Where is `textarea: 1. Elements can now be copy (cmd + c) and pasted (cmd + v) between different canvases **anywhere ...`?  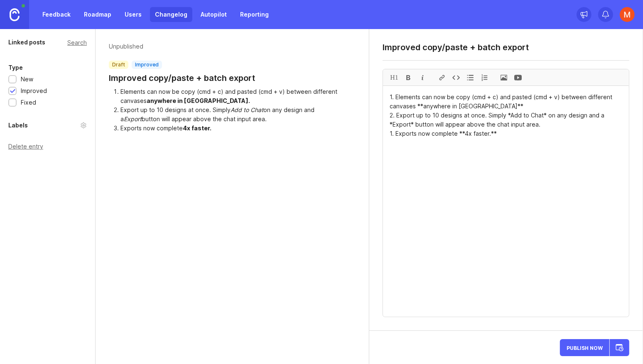 textarea: 1. Elements can now be copy (cmd + c) and pasted (cmd + v) between different canvases **anywhere ... is located at coordinates (506, 202).